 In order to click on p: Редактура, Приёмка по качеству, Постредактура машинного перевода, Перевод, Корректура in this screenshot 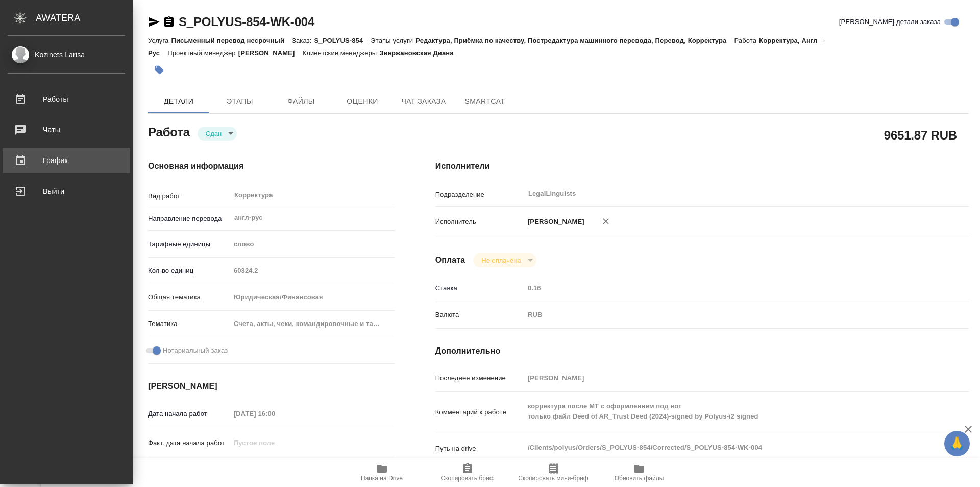, I will do `click(575, 41)`.